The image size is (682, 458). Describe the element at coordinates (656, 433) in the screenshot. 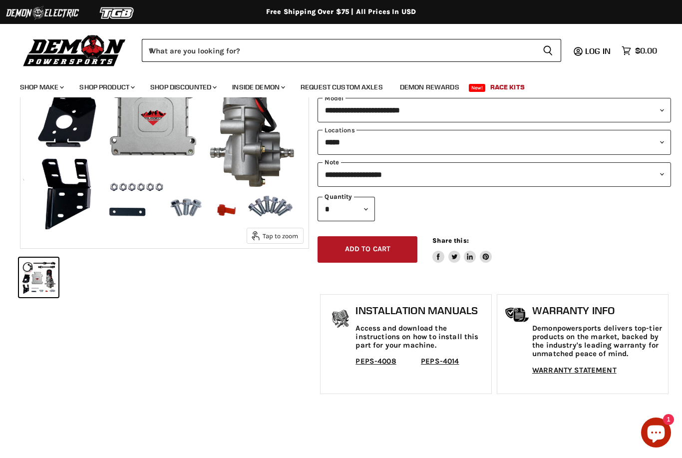

I see `inbox-online-store-chat: Shopify online store chat` at that location.